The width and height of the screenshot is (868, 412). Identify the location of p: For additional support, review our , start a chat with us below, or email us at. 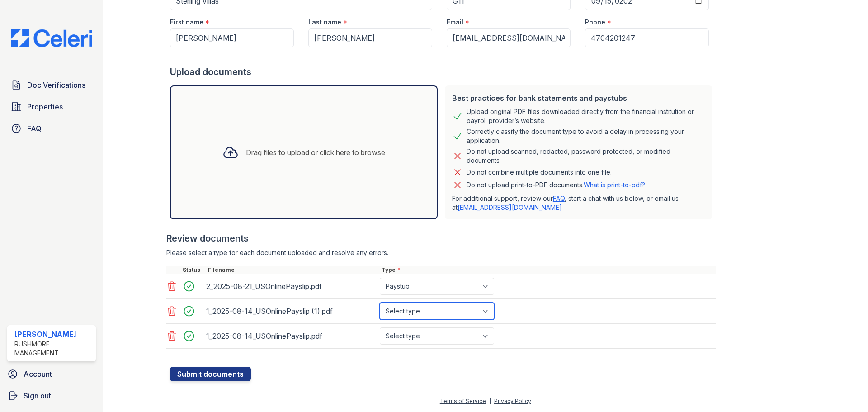
(579, 203).